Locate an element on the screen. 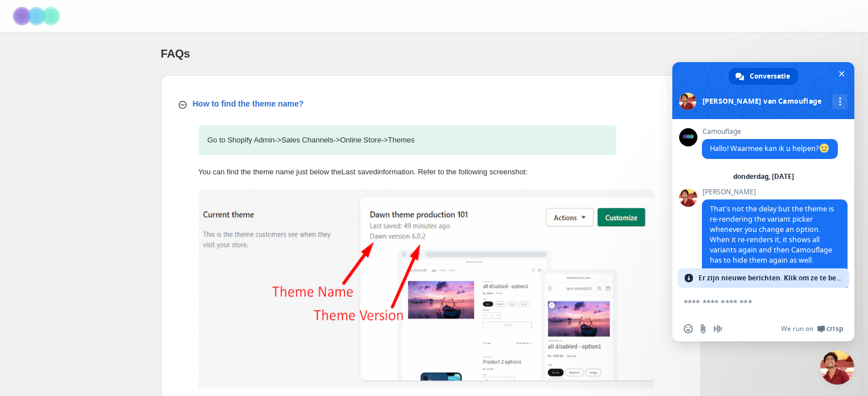 This screenshot has height=396, width=868. span: Stuur een bestand is located at coordinates (703, 329).